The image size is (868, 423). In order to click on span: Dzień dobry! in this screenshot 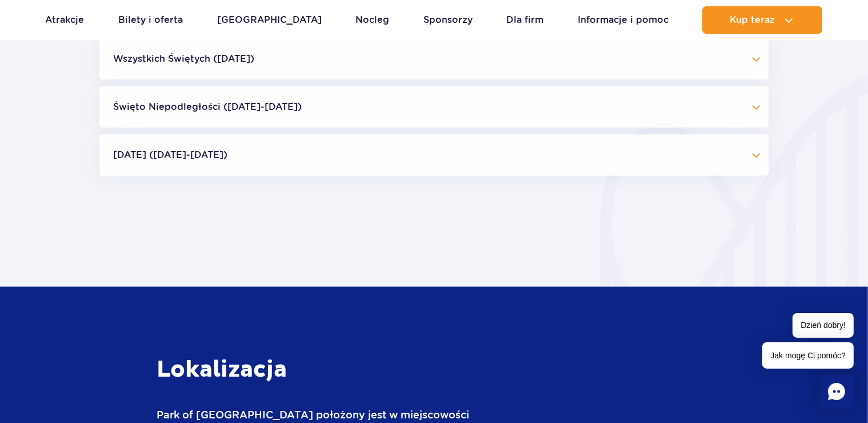, I will do `click(823, 325)`.